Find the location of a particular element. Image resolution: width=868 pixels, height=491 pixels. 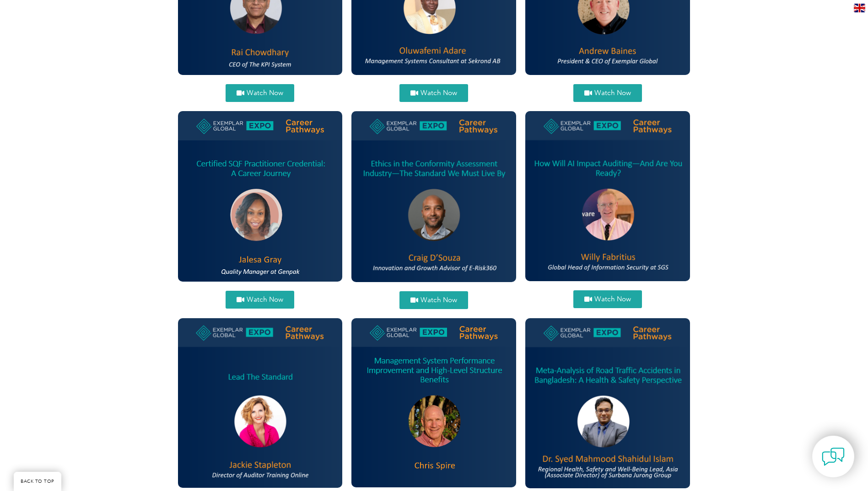

img: willy is located at coordinates (608, 196).